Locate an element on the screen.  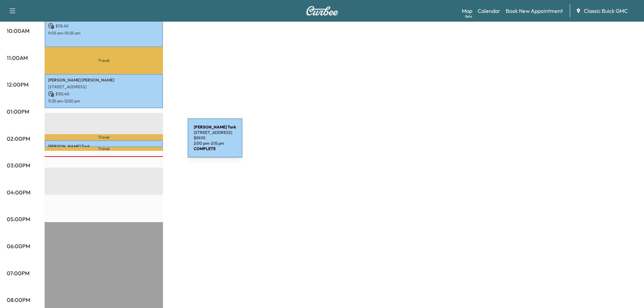
p: 01:00PM is located at coordinates (18, 112).